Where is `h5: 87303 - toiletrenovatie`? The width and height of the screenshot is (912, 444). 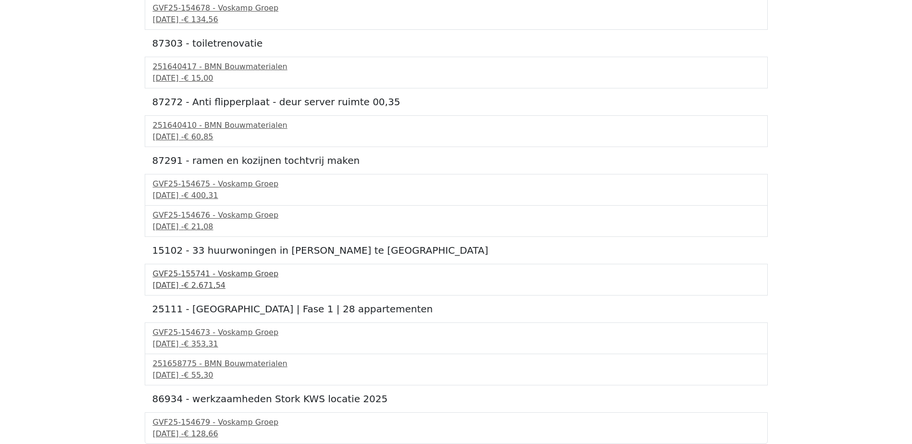 h5: 87303 - toiletrenovatie is located at coordinates (456, 43).